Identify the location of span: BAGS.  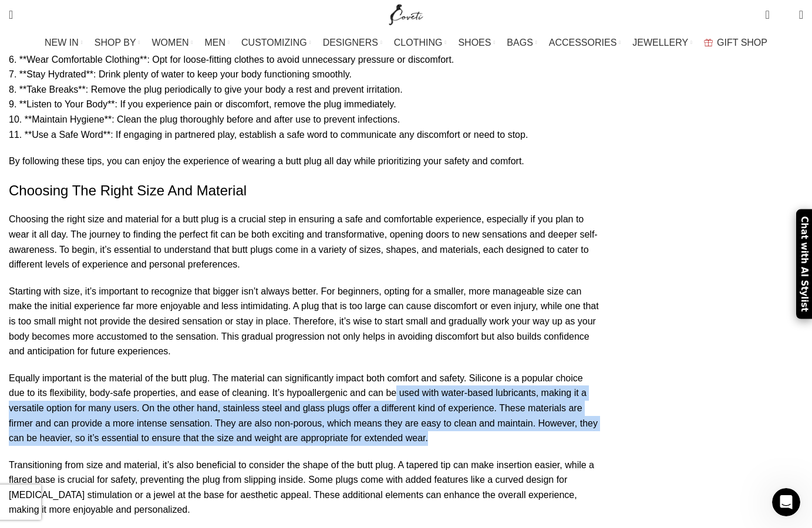
(519, 42).